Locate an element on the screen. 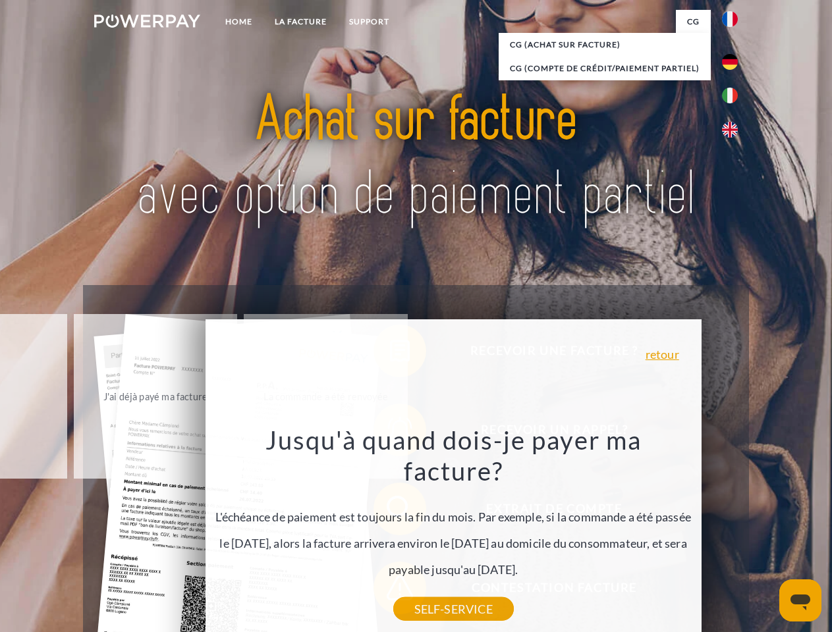 This screenshot has height=632, width=832. a: Support is located at coordinates (369, 22).